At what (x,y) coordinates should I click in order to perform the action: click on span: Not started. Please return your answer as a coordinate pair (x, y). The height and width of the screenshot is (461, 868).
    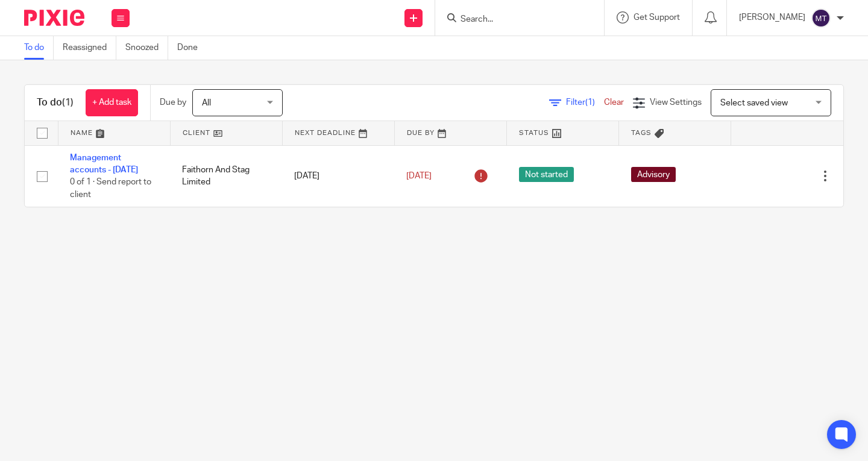
    Looking at the image, I should click on (546, 174).